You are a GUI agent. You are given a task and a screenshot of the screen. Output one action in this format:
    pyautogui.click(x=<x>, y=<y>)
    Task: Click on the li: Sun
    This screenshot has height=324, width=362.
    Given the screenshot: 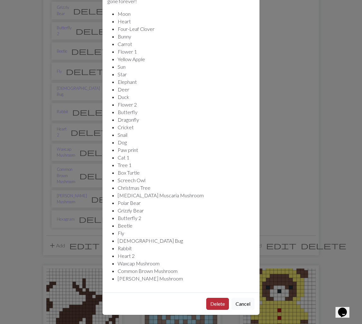 What is the action you would take?
    pyautogui.click(x=186, y=67)
    